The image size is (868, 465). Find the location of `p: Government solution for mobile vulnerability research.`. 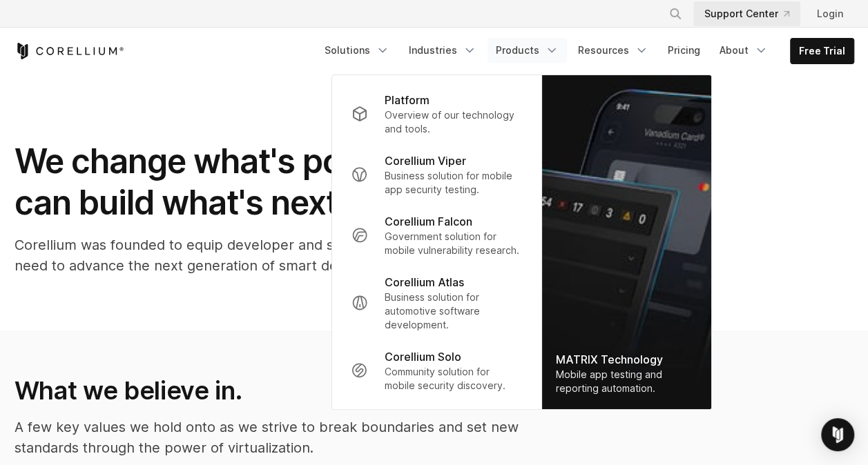

p: Government solution for mobile vulnerability research. is located at coordinates (452, 244).